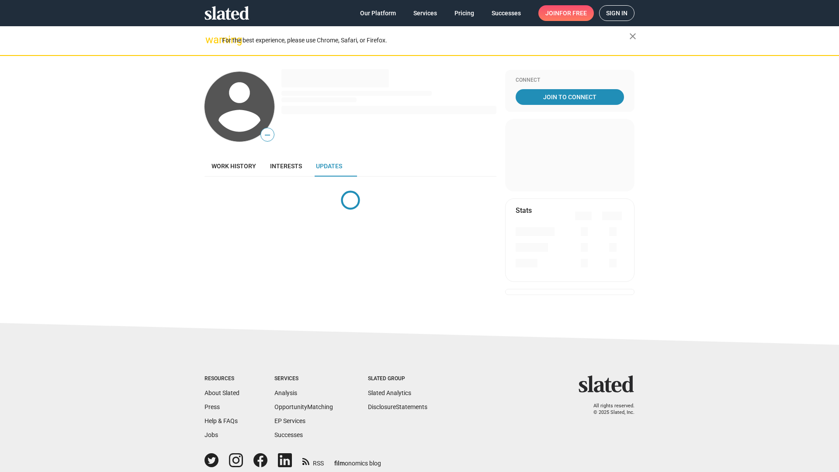 Image resolution: width=839 pixels, height=472 pixels. Describe the element at coordinates (570, 97) in the screenshot. I see `a: Join To Connect` at that location.